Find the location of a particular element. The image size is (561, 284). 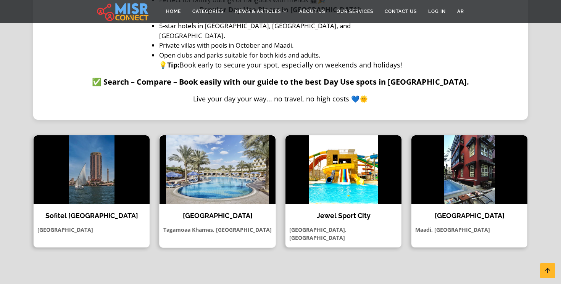

p: Live your day your way... no travel, no high costs 💙🌞 is located at coordinates (281, 99).